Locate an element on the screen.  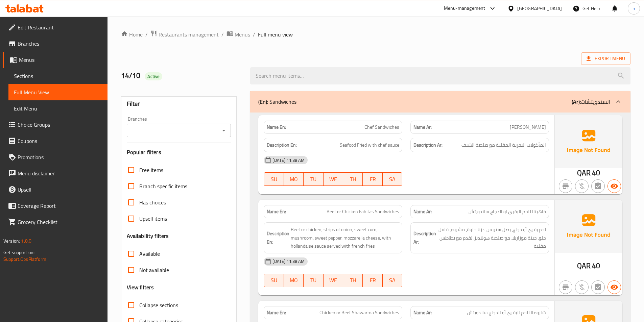
span: لحم بقري أو دجاج، بصل ستربس، ذرة حلوة، مشروم، فلفل حلو، جبنة موزاريلا، مع صلصة هولنديز، تقدم مع ب... is located at coordinates (491, 238).